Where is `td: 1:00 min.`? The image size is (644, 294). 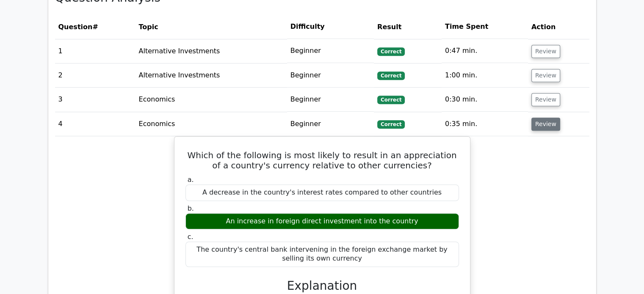
td: 1:00 min. is located at coordinates (485, 75).